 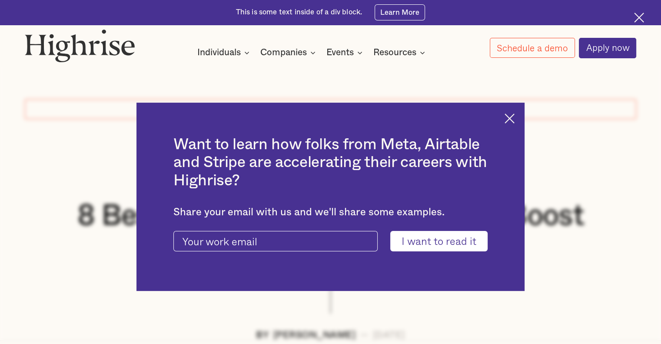 I want to click on input: Your work email, so click(x=276, y=241).